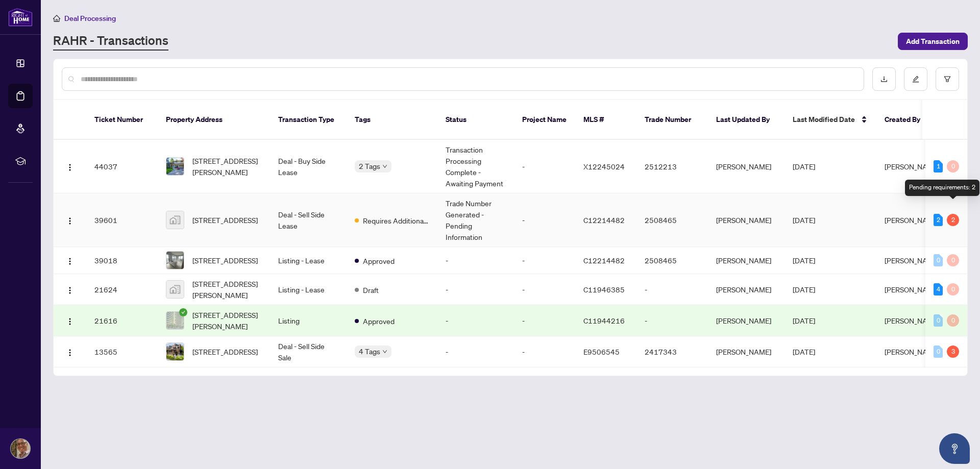  Describe the element at coordinates (392, 120) in the screenshot. I see `th: Tags` at that location.